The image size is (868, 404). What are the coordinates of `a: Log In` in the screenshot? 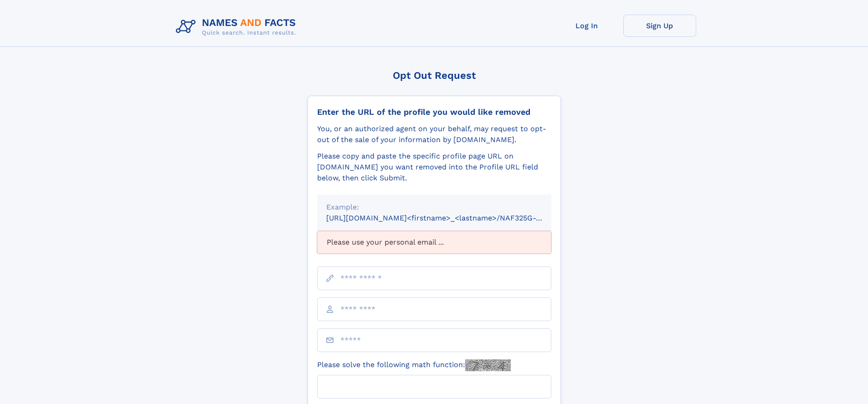 It's located at (587, 26).